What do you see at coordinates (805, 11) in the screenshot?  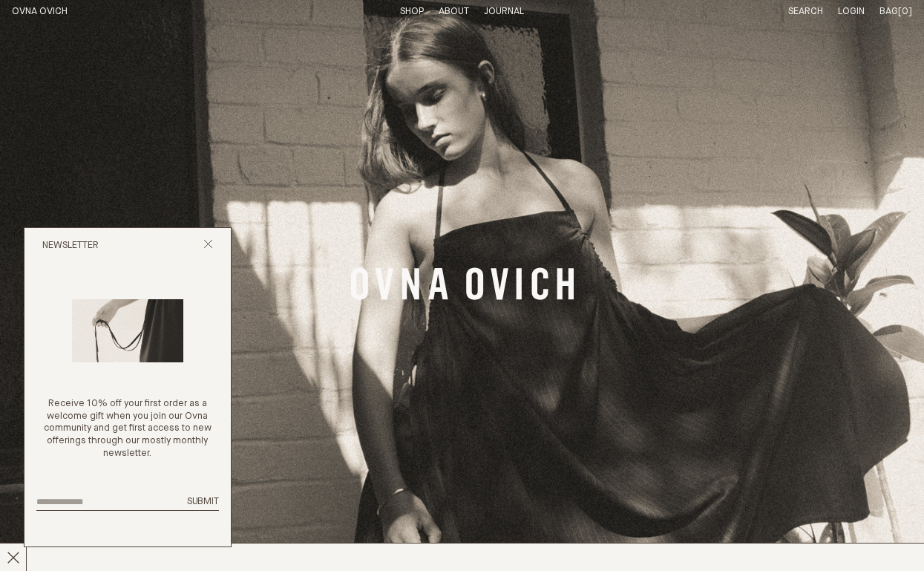 I see `a: Search` at bounding box center [805, 11].